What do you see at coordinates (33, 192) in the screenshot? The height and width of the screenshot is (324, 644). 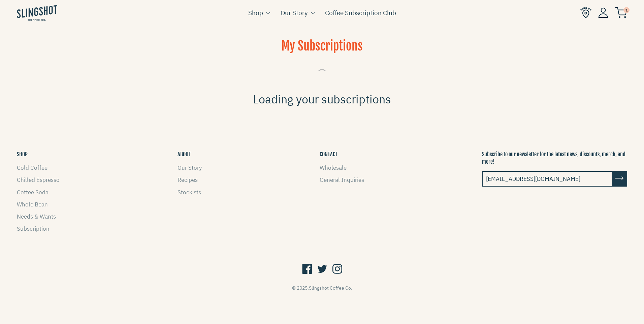 I see `a: Coffee Soda` at bounding box center [33, 192].